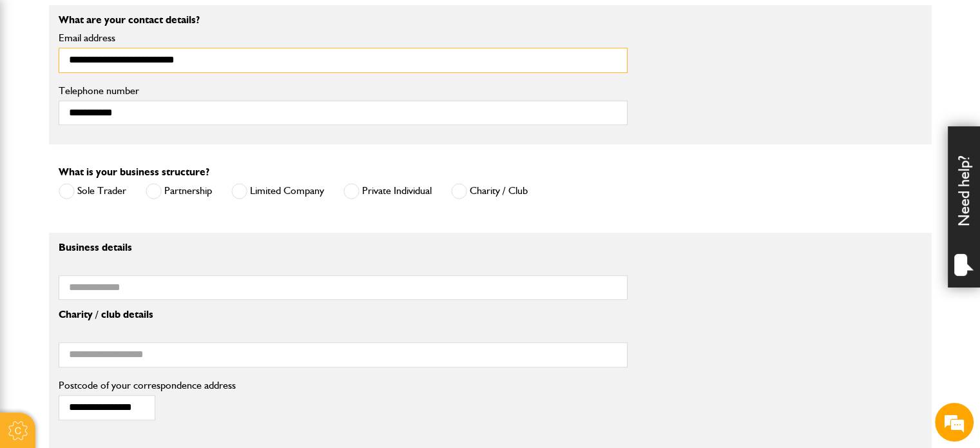  I want to click on div: Need help?, so click(964, 207).